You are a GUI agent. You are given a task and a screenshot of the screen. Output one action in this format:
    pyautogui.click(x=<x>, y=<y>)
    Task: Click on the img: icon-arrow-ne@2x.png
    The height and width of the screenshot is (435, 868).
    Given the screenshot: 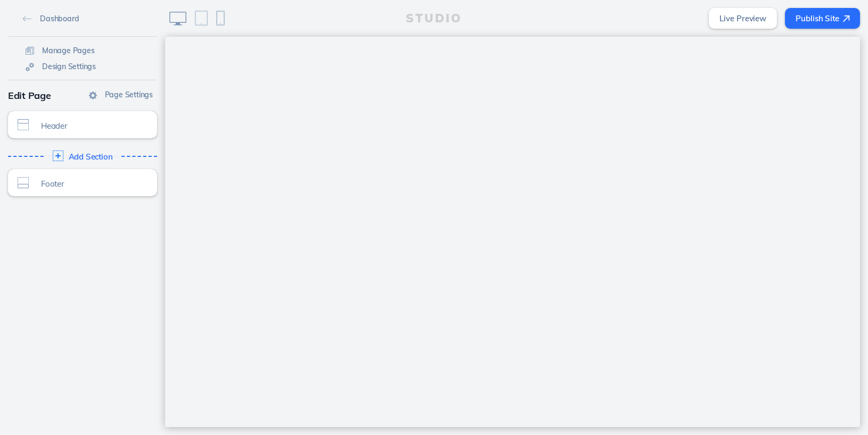 What is the action you would take?
    pyautogui.click(x=846, y=18)
    